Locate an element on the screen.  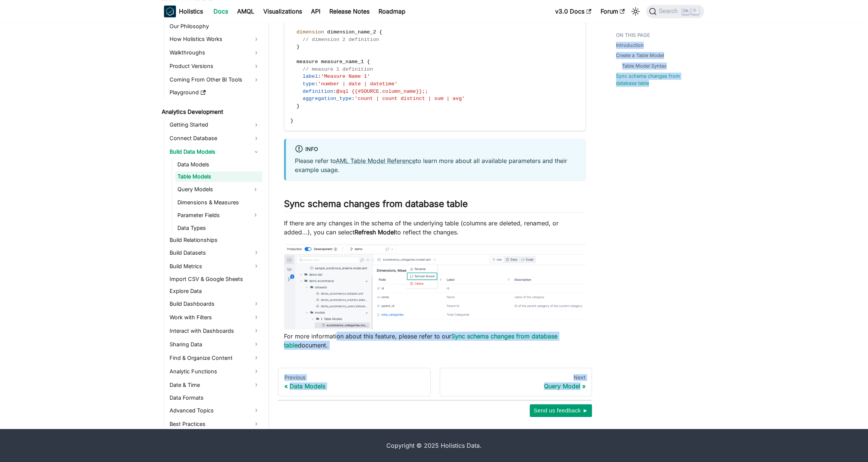
a: Dimensions & Measures is located at coordinates (218, 202).